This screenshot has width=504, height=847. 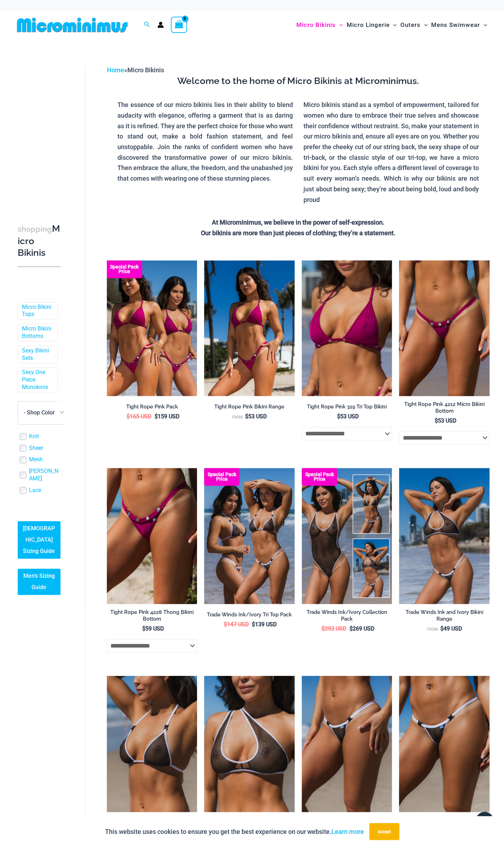 I want to click on span: - Shop Color, so click(x=42, y=412).